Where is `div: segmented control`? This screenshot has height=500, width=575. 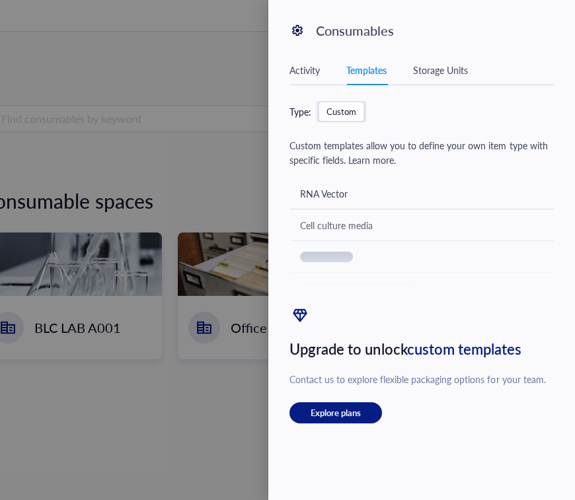
div: segmented control is located at coordinates (341, 112).